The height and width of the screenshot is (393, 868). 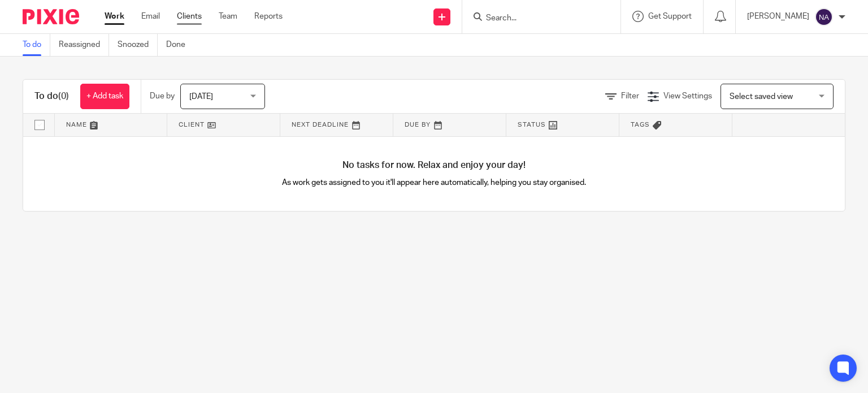 What do you see at coordinates (670, 17) in the screenshot?
I see `span: Get Support` at bounding box center [670, 17].